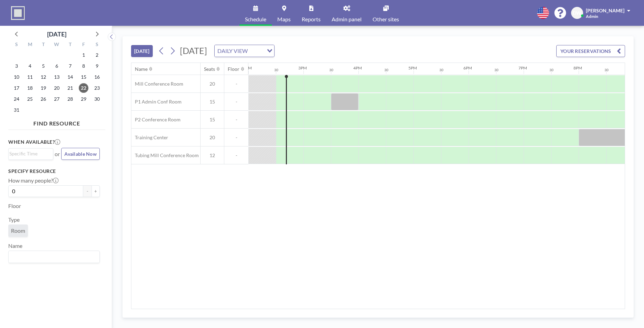 This screenshot has width=644, height=328. What do you see at coordinates (233, 51) in the screenshot?
I see `span: DAILY VIEW` at bounding box center [233, 51].